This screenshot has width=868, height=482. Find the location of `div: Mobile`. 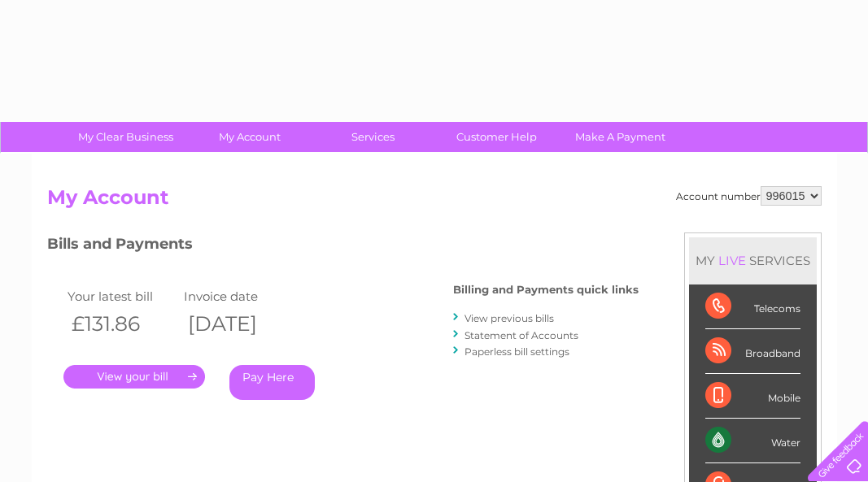

div: Mobile is located at coordinates (752, 396).